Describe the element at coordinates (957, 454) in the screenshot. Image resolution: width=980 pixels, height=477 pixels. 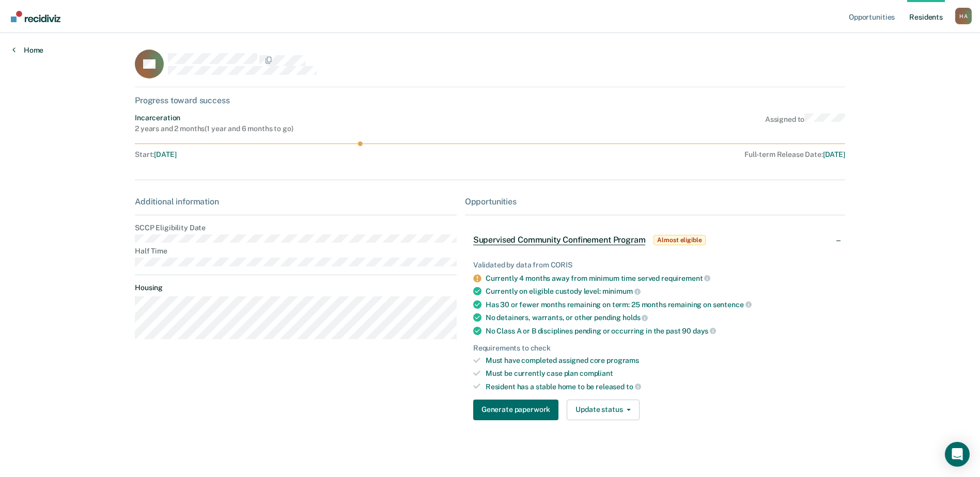
I see `div: Open Intercom Messenger` at that location.